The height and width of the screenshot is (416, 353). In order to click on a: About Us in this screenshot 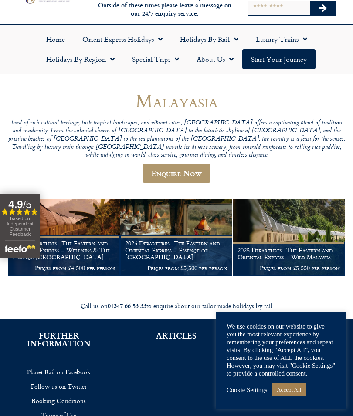, I will do `click(215, 59)`.